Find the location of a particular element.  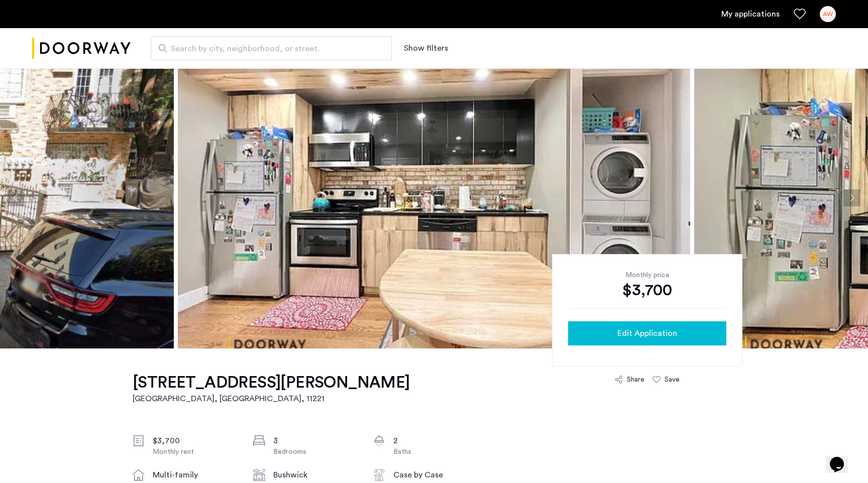

button: Show or hide filters is located at coordinates (426, 48).